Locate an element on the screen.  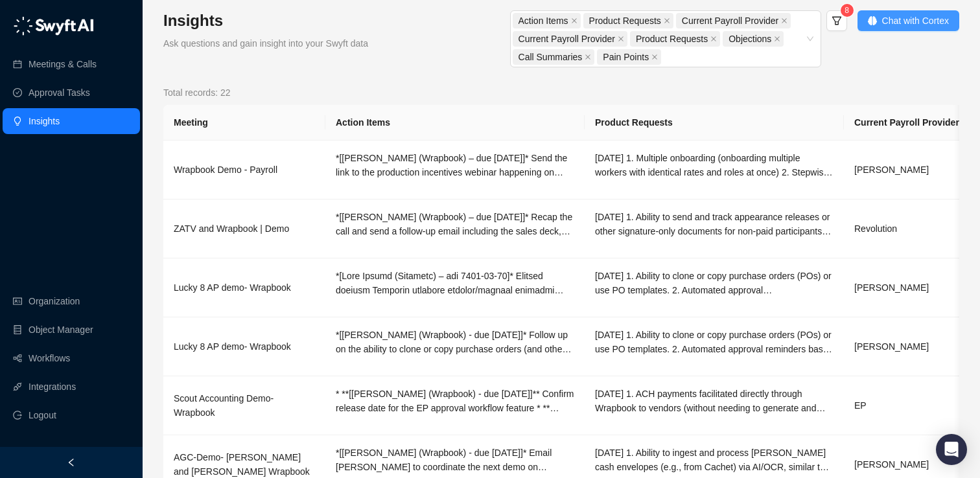
sup: 8 is located at coordinates (848, 11).